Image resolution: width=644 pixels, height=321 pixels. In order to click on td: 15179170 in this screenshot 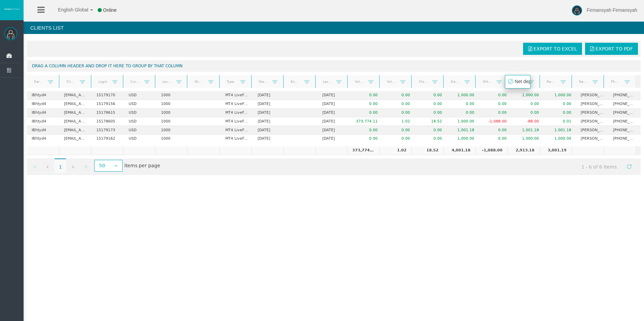, I will do `click(108, 96)`.